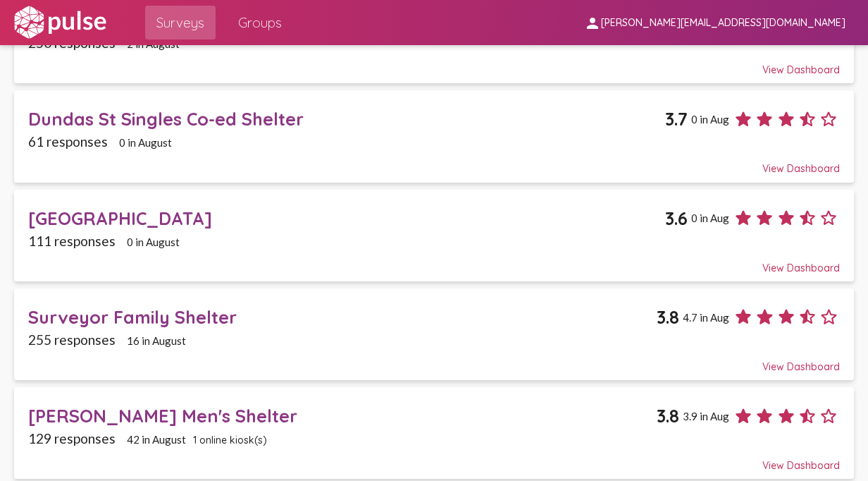 The image size is (868, 481). Describe the element at coordinates (593, 23) in the screenshot. I see `mat-icon: person` at that location.